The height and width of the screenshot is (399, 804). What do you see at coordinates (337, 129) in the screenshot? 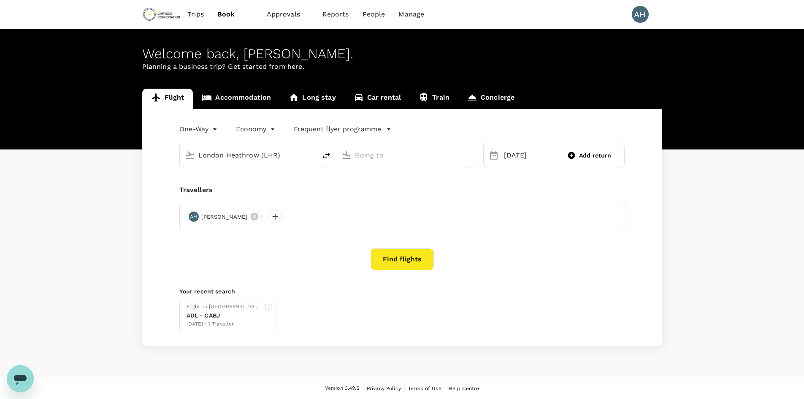
I see `p: Frequent flyer programme` at bounding box center [337, 129].